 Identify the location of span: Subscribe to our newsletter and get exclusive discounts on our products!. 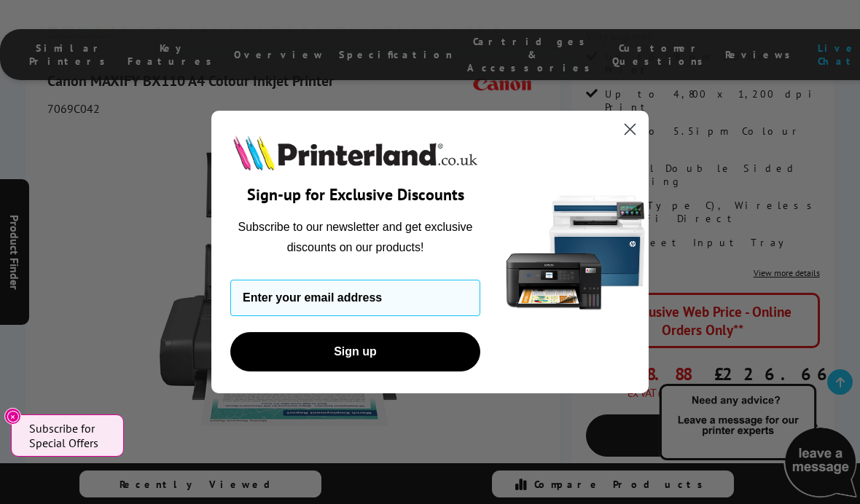
(356, 237).